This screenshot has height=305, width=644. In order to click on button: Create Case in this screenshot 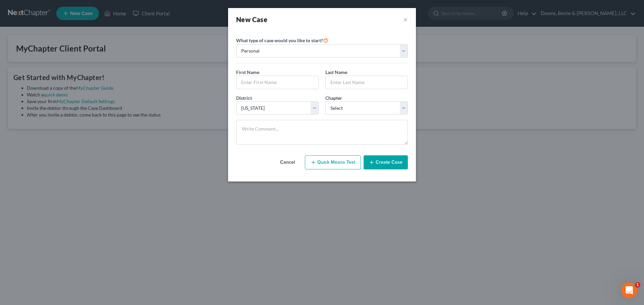, I will do `click(386, 162)`.